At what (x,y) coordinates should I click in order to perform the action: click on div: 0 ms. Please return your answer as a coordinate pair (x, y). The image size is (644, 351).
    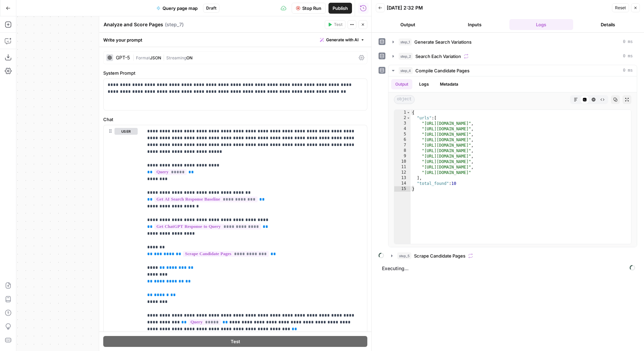
    Looking at the image, I should click on (512, 161).